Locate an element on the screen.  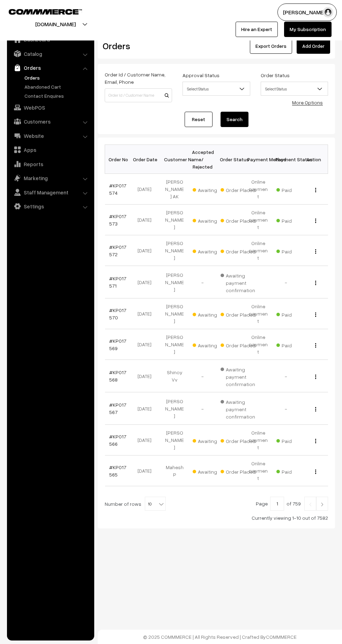
a: #KP017570 is located at coordinates (118, 314).